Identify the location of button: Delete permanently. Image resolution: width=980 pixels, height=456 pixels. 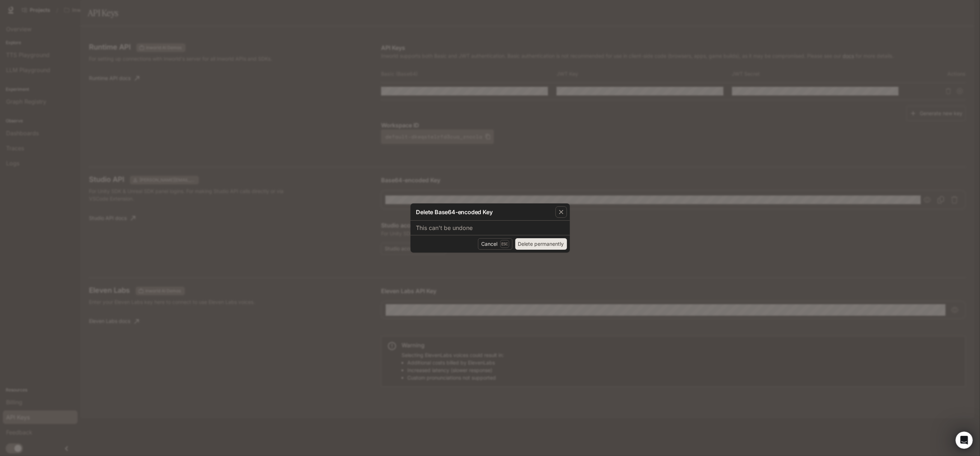
(541, 244).